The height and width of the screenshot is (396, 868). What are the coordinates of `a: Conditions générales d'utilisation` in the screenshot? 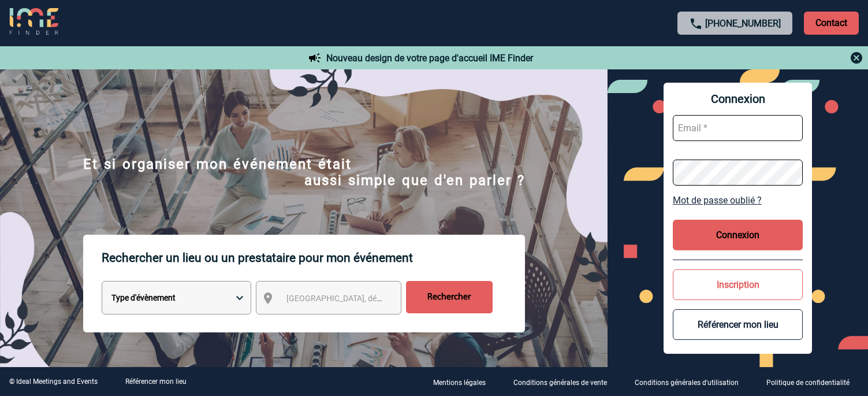 It's located at (691, 381).